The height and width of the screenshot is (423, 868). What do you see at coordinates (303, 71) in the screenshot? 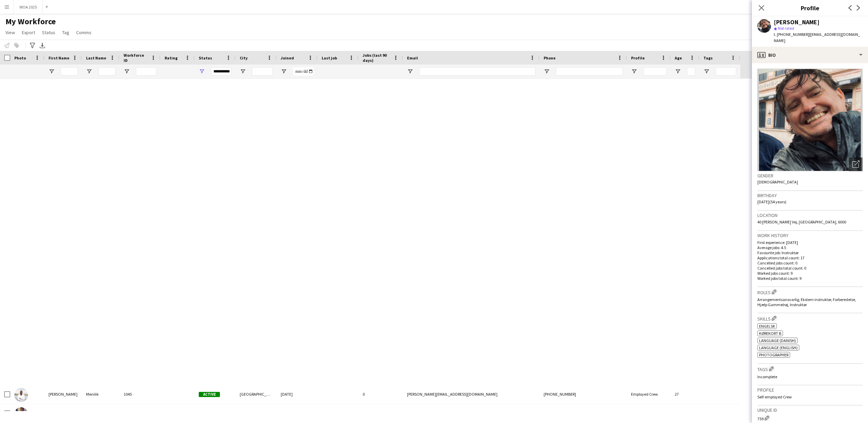
I see `input: Joined Filter Input` at bounding box center [303, 71].